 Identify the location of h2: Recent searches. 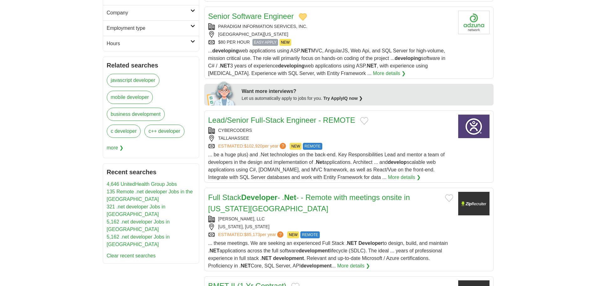
(151, 172).